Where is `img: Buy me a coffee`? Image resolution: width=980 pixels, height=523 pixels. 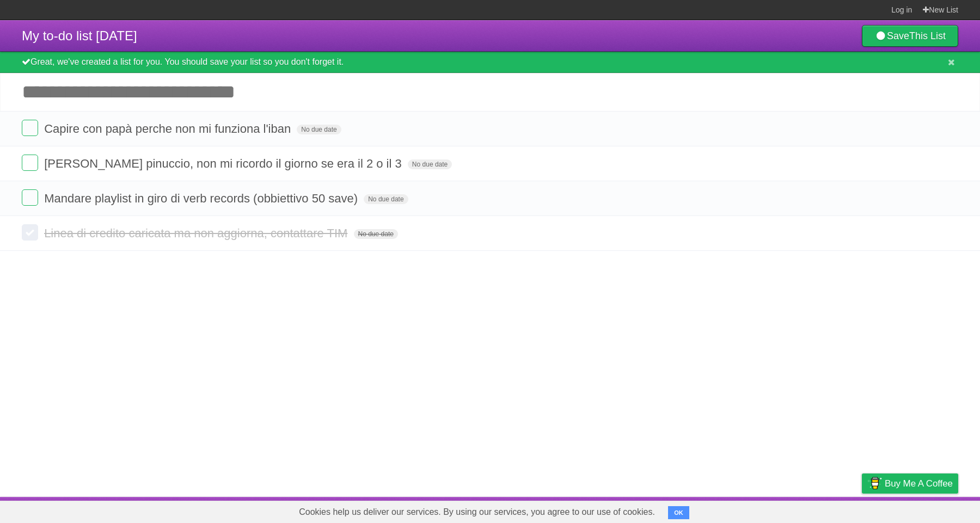 img: Buy me a coffee is located at coordinates (874, 483).